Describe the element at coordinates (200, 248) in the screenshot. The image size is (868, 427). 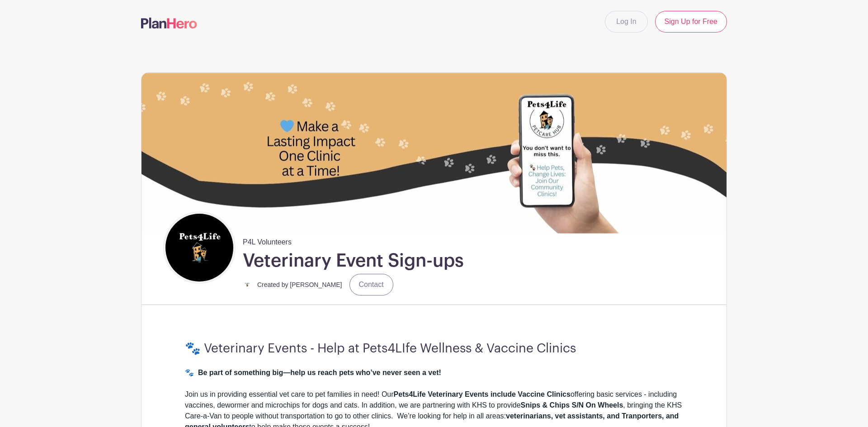
I see `img: square%20black%20logo%20FB%20profile.jpg` at that location.